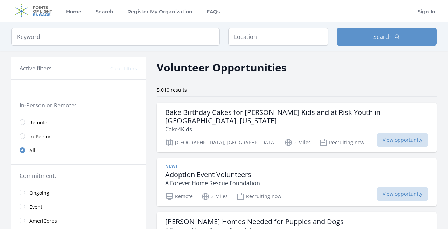 Image resolution: width=448 pixels, height=229 pixels. I want to click on a: All, so click(78, 150).